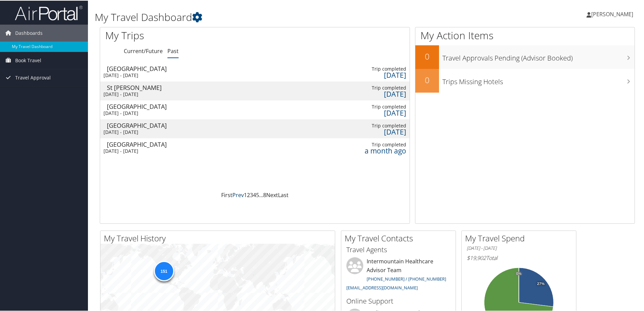 Image resolution: width=644 pixels, height=311 pixels. Describe the element at coordinates (219, 238) in the screenshot. I see `h2: My Travel History` at that location.